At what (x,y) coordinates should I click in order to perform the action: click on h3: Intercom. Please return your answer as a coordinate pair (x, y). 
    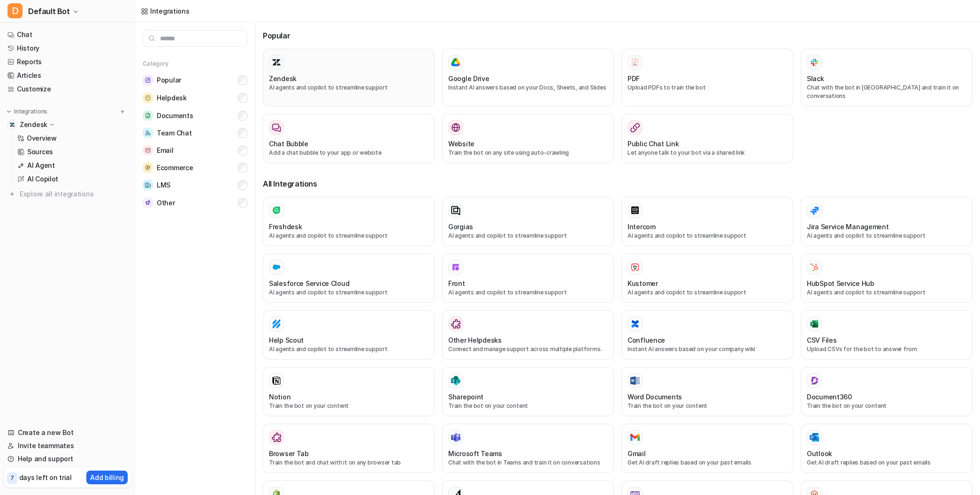
    Looking at the image, I should click on (641, 227).